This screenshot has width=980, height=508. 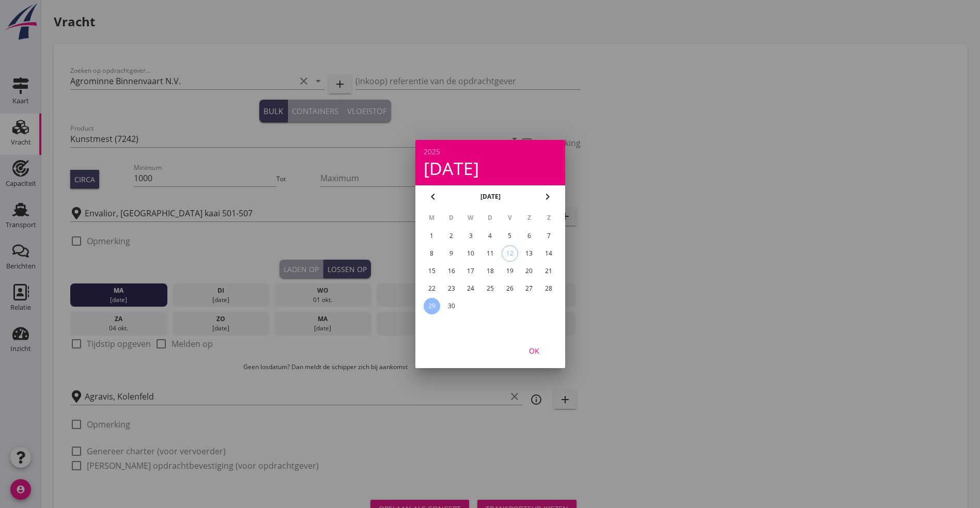 What do you see at coordinates (431, 306) in the screenshot?
I see `button: 29` at bounding box center [431, 306].